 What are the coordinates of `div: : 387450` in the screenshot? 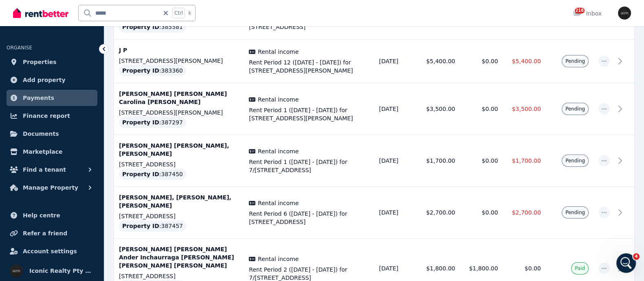 It's located at (152, 174).